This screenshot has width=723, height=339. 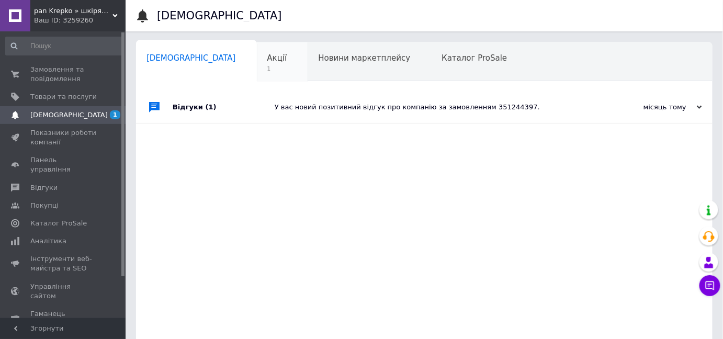 What do you see at coordinates (223, 107) in the screenshot?
I see `div: Відгуки` at bounding box center [223, 107].